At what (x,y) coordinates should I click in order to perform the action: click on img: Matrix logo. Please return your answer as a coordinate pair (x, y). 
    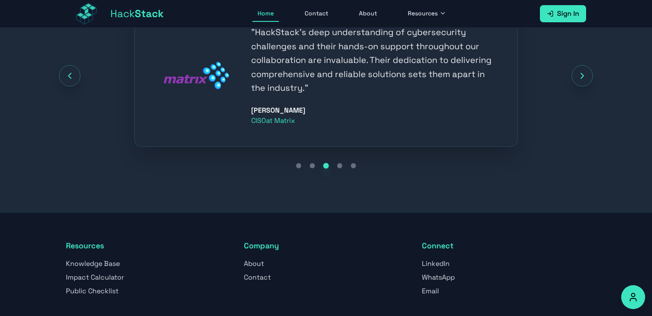
    Looking at the image, I should click on (196, 75).